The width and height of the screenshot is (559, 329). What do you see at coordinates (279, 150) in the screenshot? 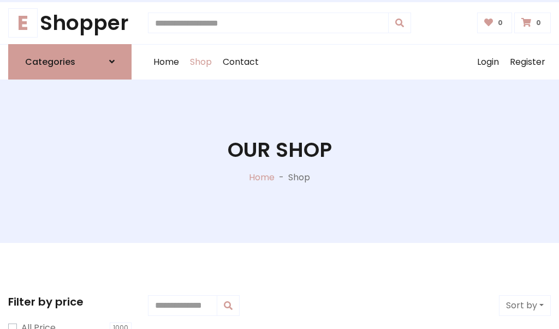
I see `h1: Our Shop` at bounding box center [279, 150].